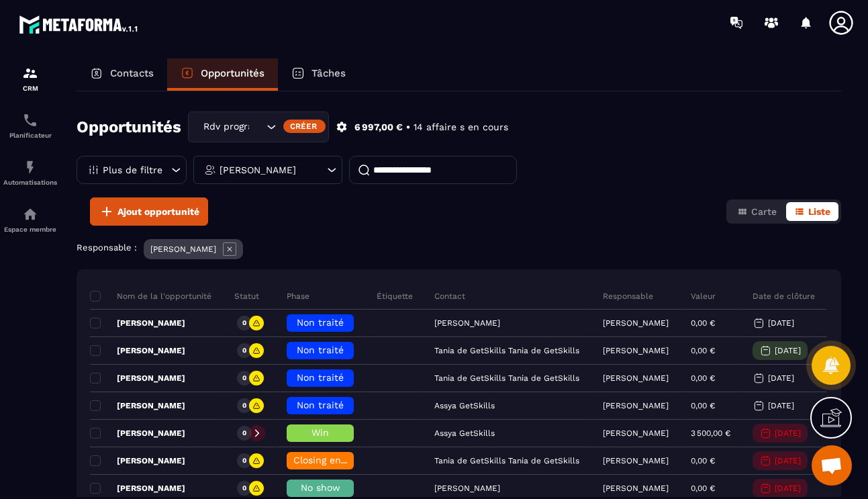 The width and height of the screenshot is (868, 499). What do you see at coordinates (30, 78) in the screenshot?
I see `a: formationformationCRM` at bounding box center [30, 78].